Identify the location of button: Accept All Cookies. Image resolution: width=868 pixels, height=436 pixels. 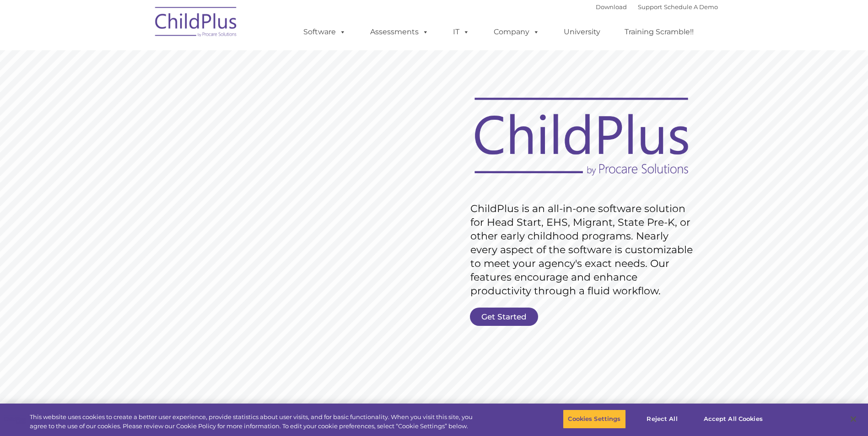
(733, 419).